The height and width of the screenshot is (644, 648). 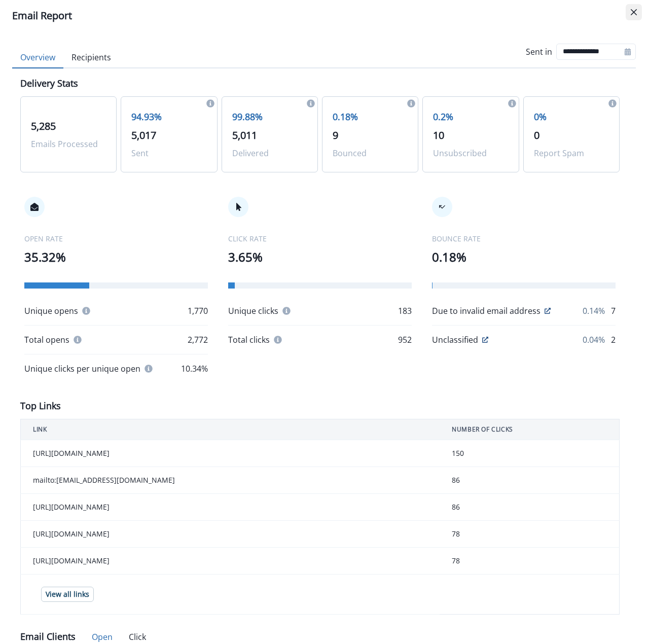 I want to click on p: Delivered, so click(x=270, y=153).